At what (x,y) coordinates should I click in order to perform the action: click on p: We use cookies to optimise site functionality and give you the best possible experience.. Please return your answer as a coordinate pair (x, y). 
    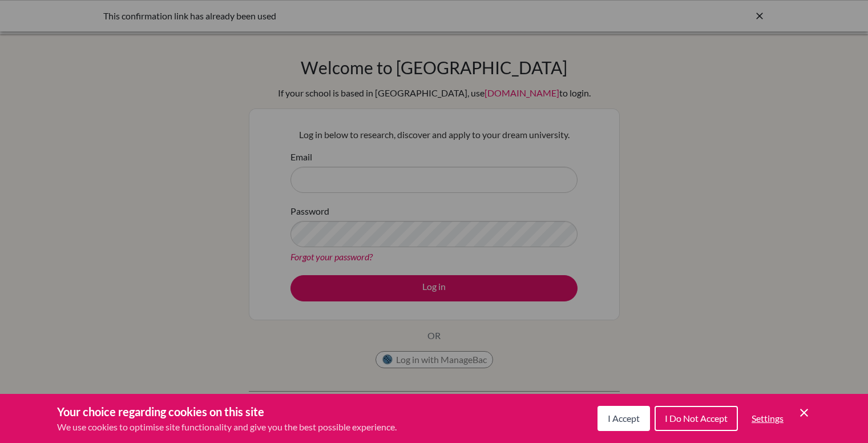
    Looking at the image, I should click on (226, 427).